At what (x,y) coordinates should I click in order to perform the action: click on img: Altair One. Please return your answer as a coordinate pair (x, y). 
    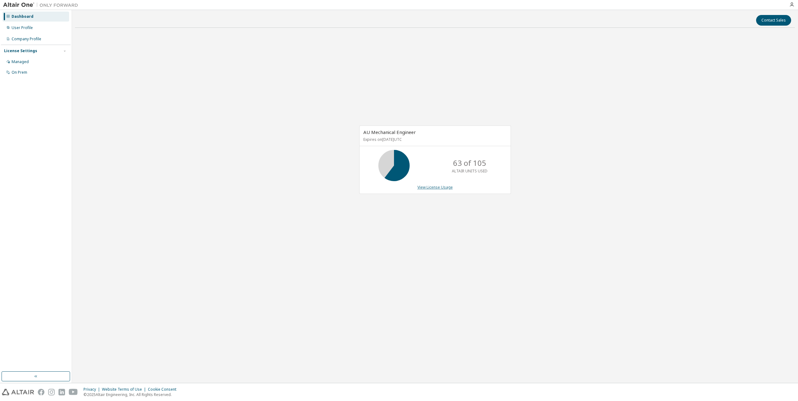
    Looking at the image, I should click on (42, 5).